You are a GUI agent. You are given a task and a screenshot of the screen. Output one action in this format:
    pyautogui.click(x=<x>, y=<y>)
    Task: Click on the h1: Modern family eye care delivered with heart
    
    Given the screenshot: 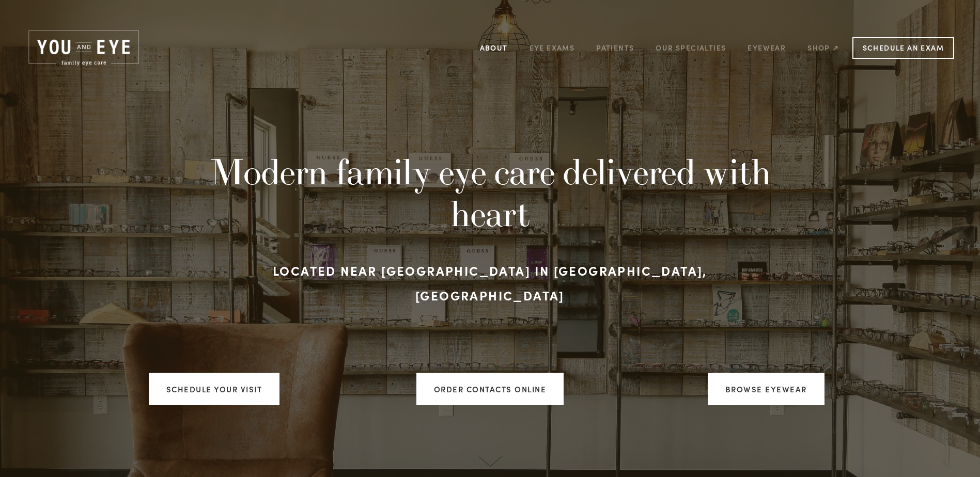 What is the action you would take?
    pyautogui.click(x=490, y=192)
    